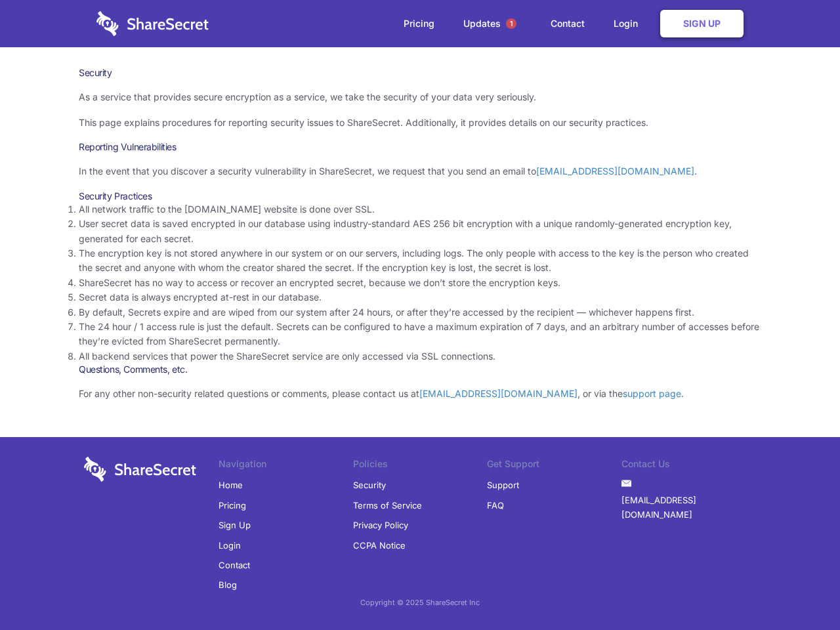  Describe the element at coordinates (420, 394) in the screenshot. I see `p: For any other non-security related questions or comments, please contact us at , or via the .` at that location.